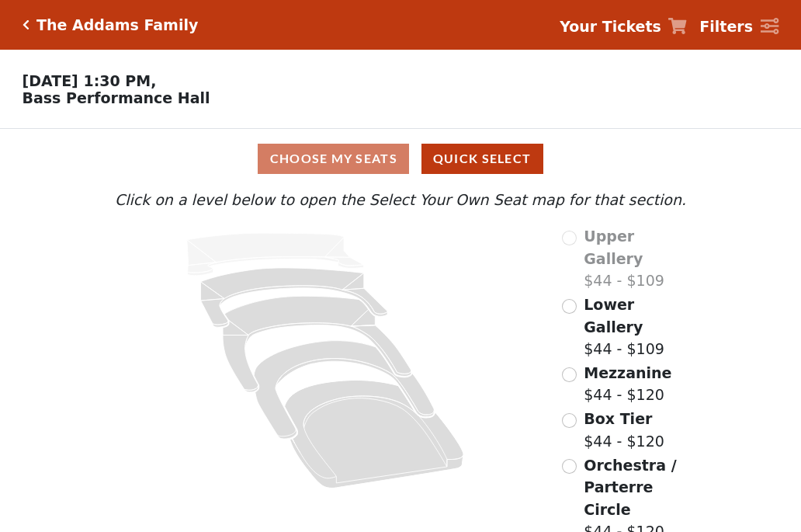 This screenshot has width=801, height=532. I want to click on p: Click on a level below to open the Select Your Own Seat map for that section., so click(400, 200).